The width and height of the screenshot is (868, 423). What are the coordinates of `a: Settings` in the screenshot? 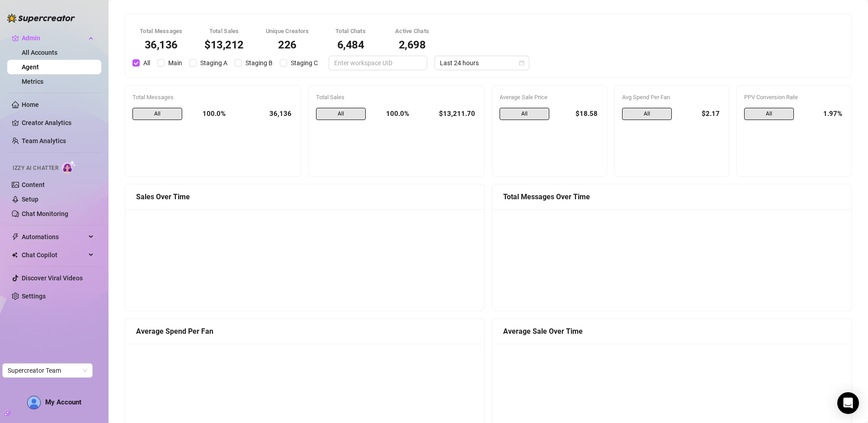 It's located at (34, 296).